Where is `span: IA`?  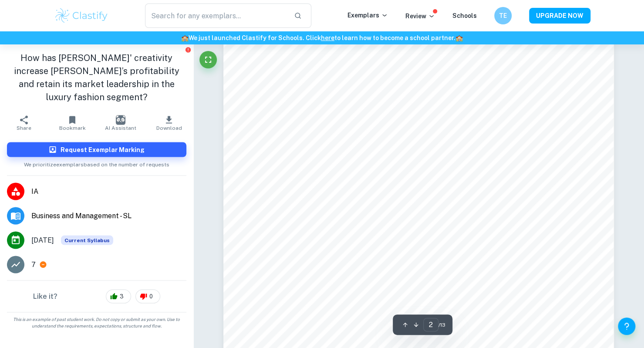 span: IA is located at coordinates (109, 191).